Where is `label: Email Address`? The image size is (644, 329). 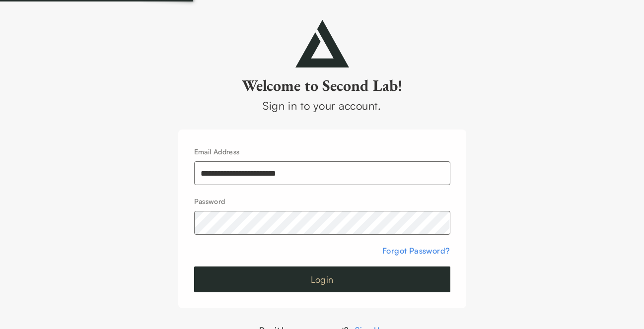 label: Email Address is located at coordinates (217, 151).